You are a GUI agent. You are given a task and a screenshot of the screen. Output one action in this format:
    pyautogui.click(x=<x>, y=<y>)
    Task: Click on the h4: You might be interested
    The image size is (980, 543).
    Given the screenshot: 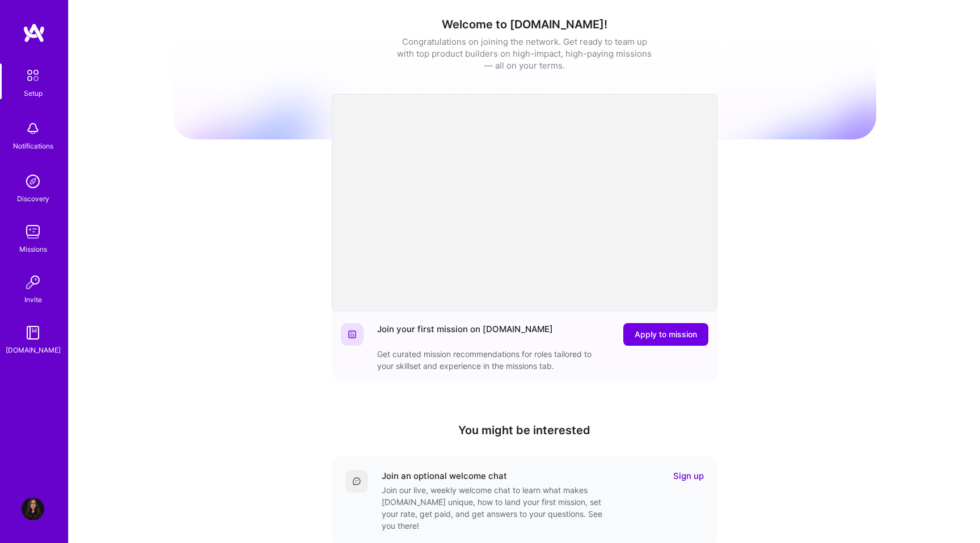 What is the action you would take?
    pyautogui.click(x=524, y=431)
    